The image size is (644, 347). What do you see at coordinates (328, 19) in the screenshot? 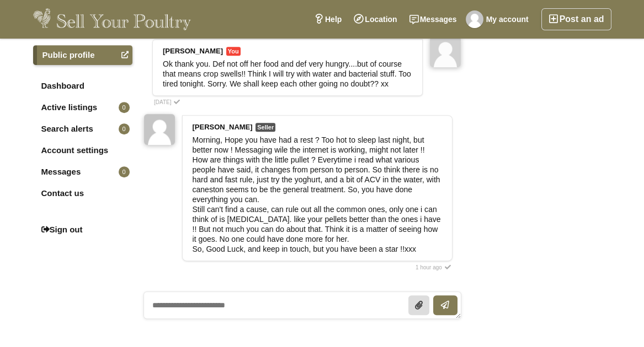
I see `a: Help` at bounding box center [328, 19].